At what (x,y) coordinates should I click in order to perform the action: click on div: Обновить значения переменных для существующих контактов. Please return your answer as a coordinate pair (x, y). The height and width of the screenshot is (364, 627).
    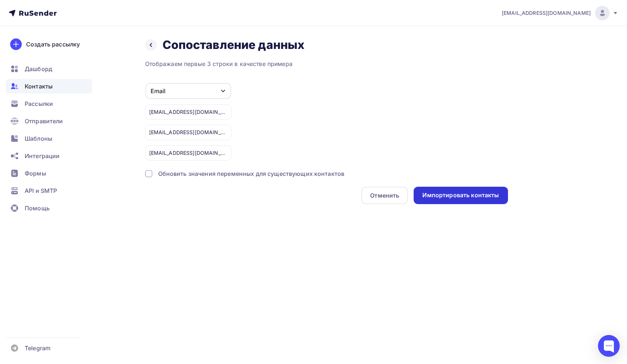
    Looking at the image, I should click on (251, 174).